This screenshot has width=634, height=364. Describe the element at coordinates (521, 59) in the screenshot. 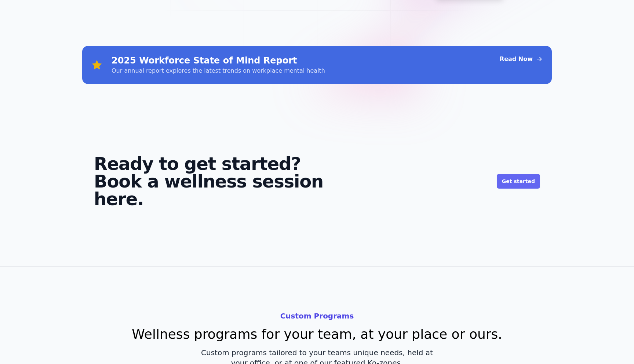

I see `a: Read Now` at that location.